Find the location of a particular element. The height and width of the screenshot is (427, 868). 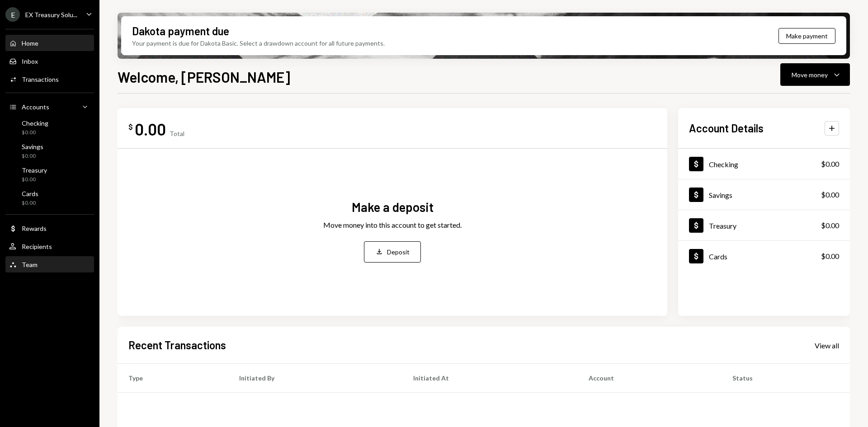

button: Make payment is located at coordinates (807, 36).